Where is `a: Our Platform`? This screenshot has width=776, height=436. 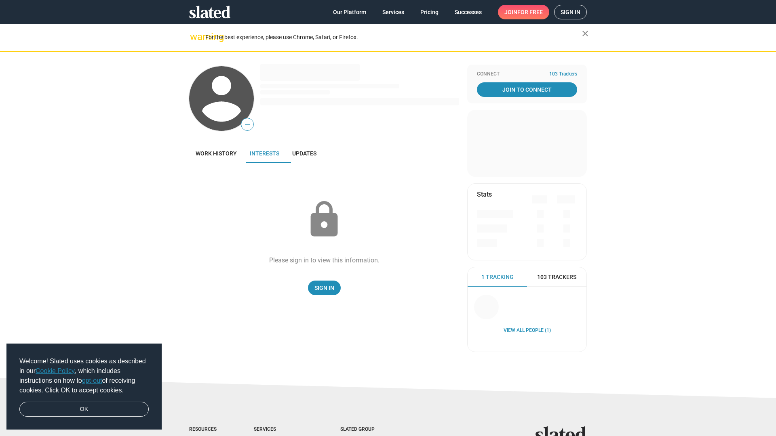 a: Our Platform is located at coordinates (349, 12).